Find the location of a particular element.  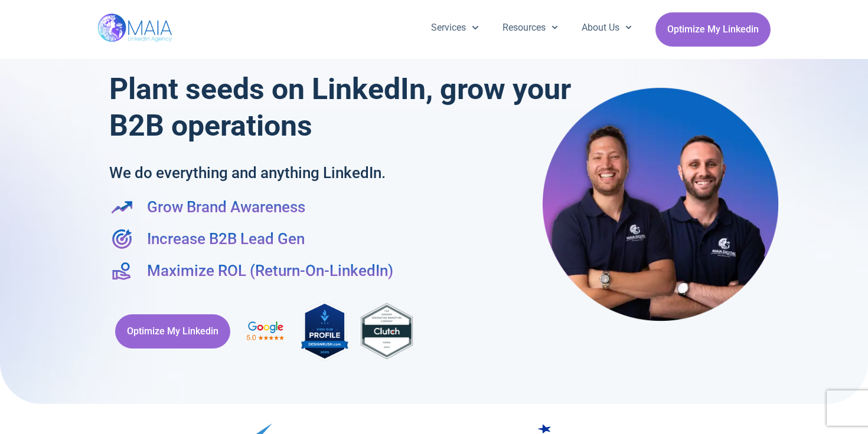

img: MAIA Digital's rating on DesignRush, the industry-leading B2B Marketplace connecting brands with ... is located at coordinates (325, 331).